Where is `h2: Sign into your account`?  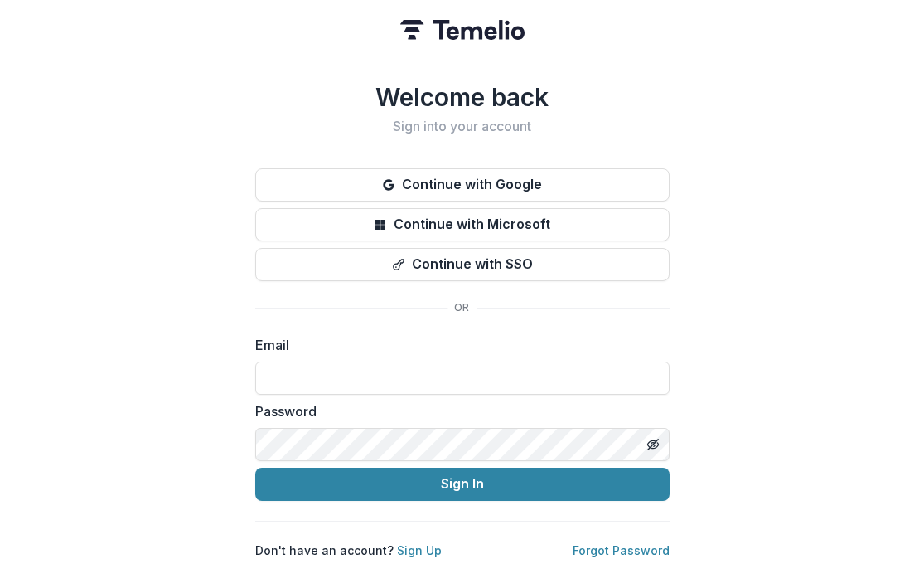
h2: Sign into your account is located at coordinates (462, 126).